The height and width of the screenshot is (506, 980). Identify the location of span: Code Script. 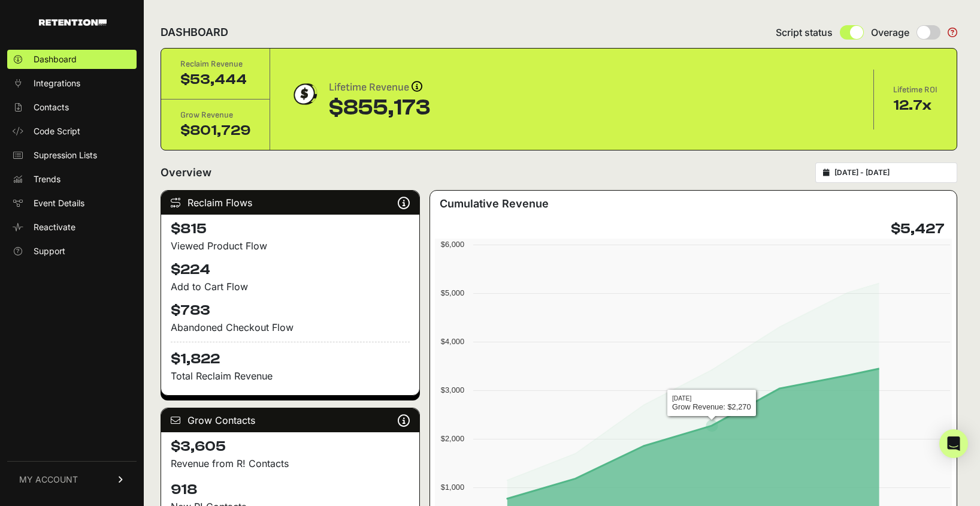
(57, 131).